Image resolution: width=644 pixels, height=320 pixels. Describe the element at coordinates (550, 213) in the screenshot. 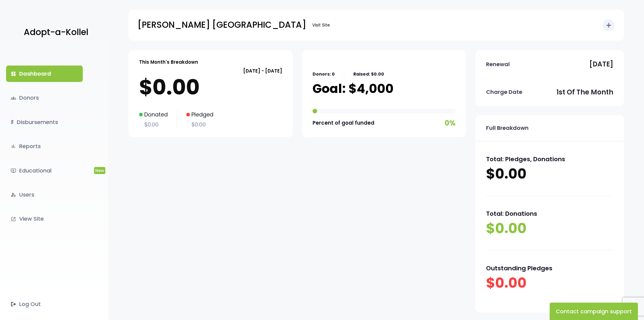

I see `p: Total: Donations` at that location.